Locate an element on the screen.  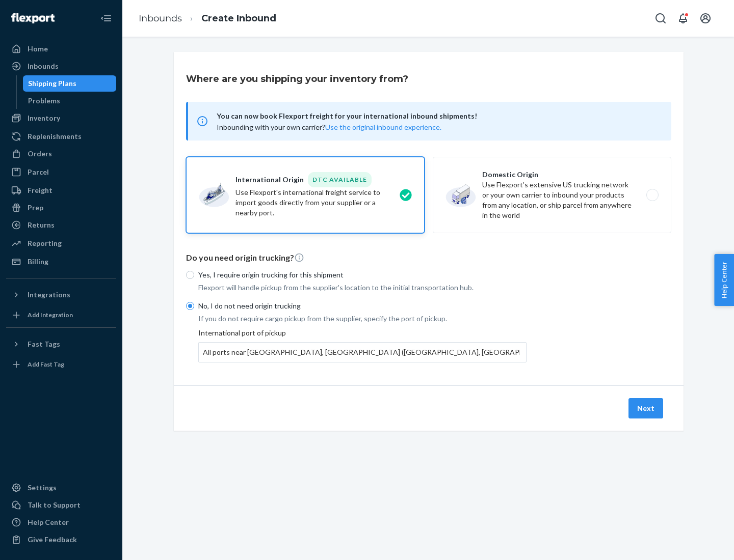
a: Add Integration is located at coordinates (61, 315).